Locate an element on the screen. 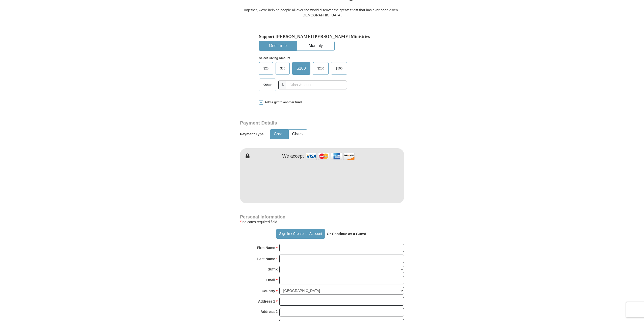 This screenshot has width=644, height=321. h3: Payment Details is located at coordinates (304, 123).